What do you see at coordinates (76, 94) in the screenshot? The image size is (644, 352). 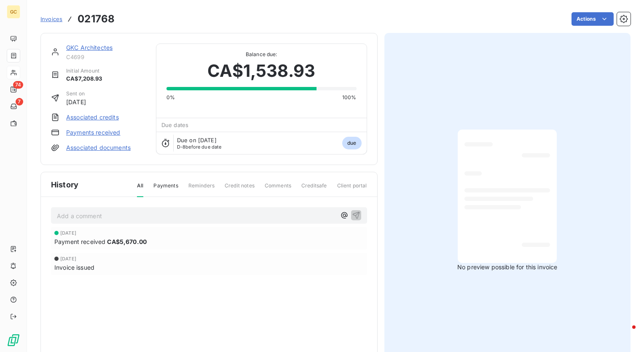 I see `span: Sent on` at bounding box center [76, 94].